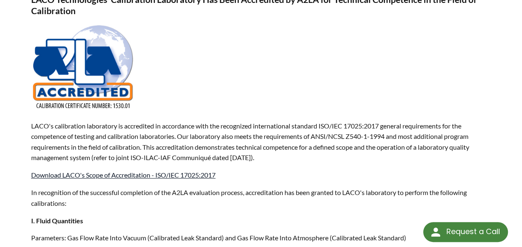 This screenshot has height=247, width=522. Describe the element at coordinates (261, 142) in the screenshot. I see `p: LACO's calibration laboratory is accredited in accordance with the recognized international stand...` at that location.